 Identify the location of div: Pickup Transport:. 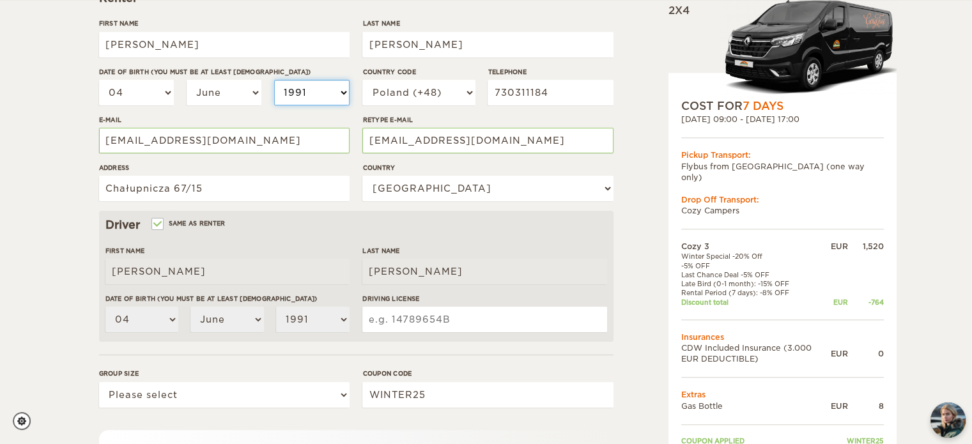
(782, 155).